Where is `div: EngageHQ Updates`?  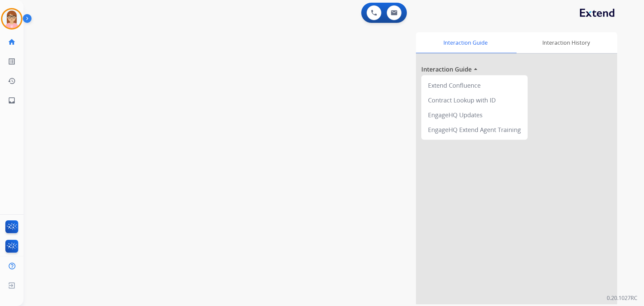
div: EngageHQ Updates is located at coordinates (474, 115).